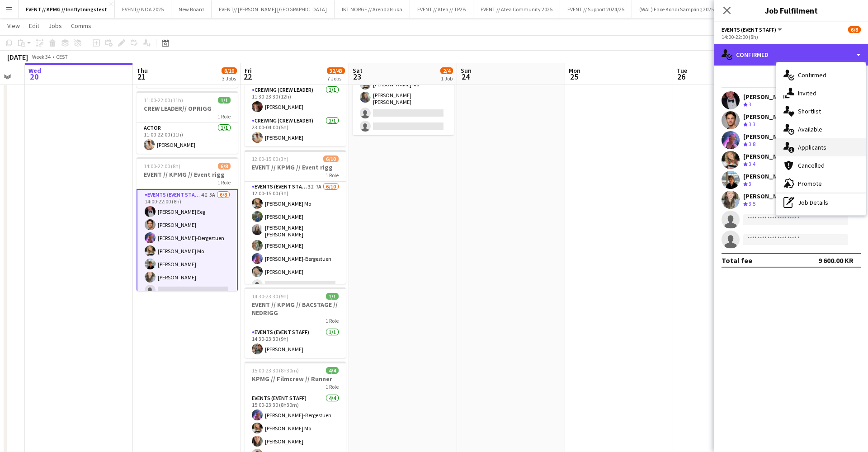 Image resolution: width=868 pixels, height=452 pixels. Describe the element at coordinates (574, 76) in the screenshot. I see `span: 25` at that location.